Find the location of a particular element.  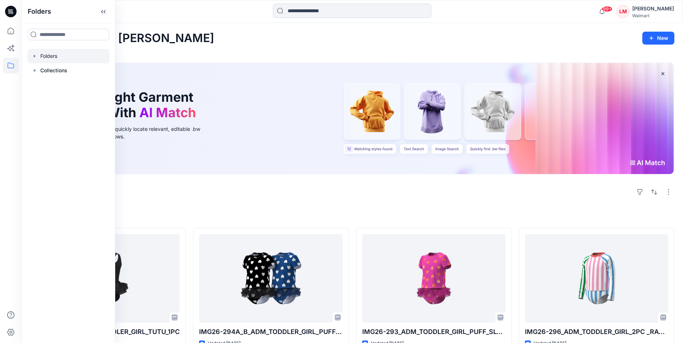

p: Collections is located at coordinates (54, 71).